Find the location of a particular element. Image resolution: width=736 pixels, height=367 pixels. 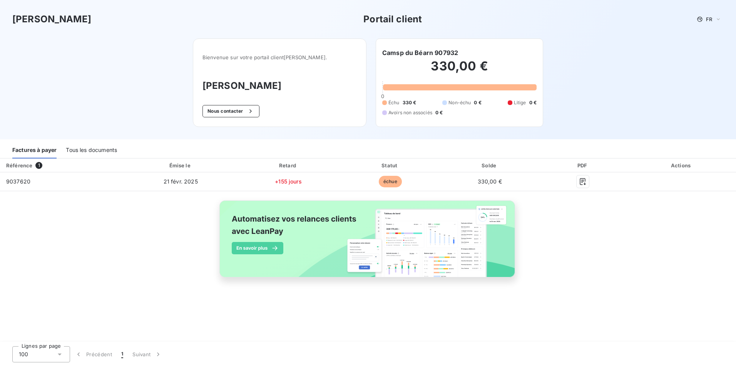

div: Retard is located at coordinates (288, 165).